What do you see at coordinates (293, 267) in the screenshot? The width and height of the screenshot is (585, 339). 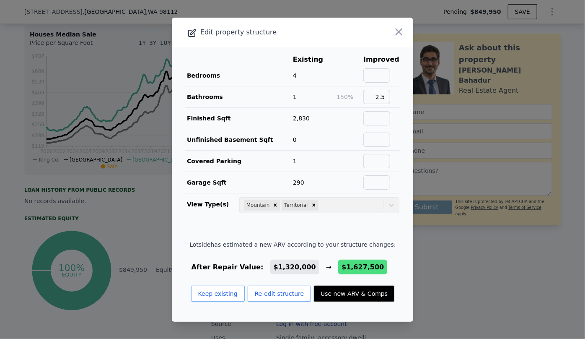 I see `div: After Repair Value: →` at bounding box center [293, 267].